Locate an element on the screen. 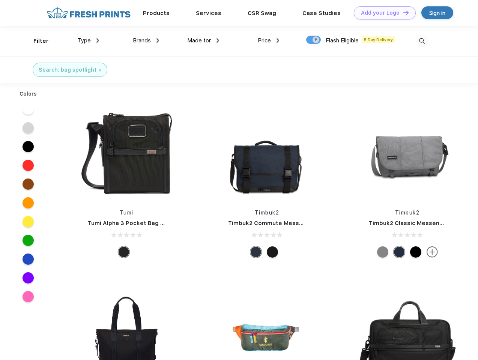 This screenshot has width=478, height=360. span: Price is located at coordinates (264, 40).